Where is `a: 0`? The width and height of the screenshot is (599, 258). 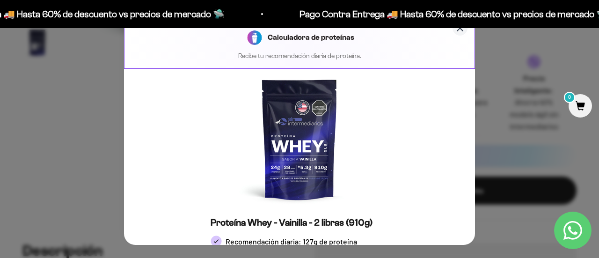
a: 0 is located at coordinates (581, 107).